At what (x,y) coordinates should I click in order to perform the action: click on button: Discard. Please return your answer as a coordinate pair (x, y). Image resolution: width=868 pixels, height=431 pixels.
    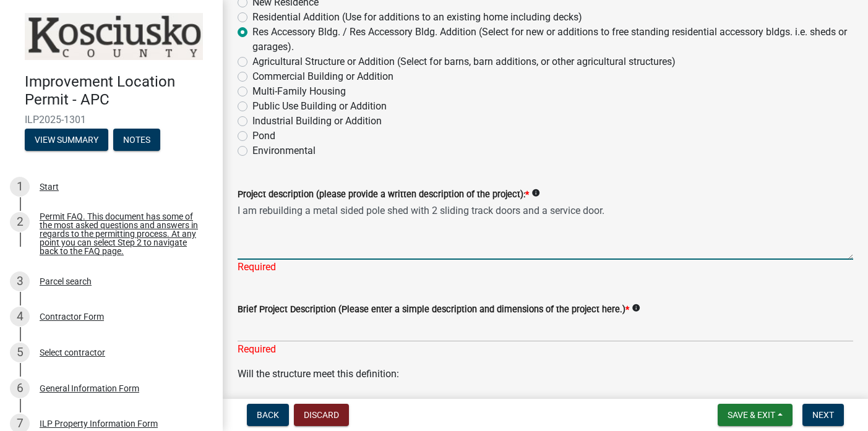
    Looking at the image, I should click on (321, 415).